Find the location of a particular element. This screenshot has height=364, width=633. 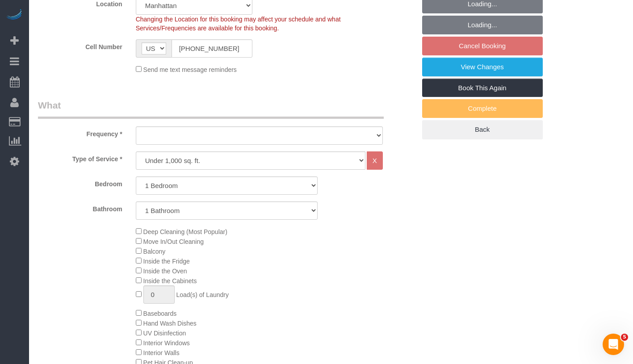

span: Send me text message reminders is located at coordinates (190, 70).